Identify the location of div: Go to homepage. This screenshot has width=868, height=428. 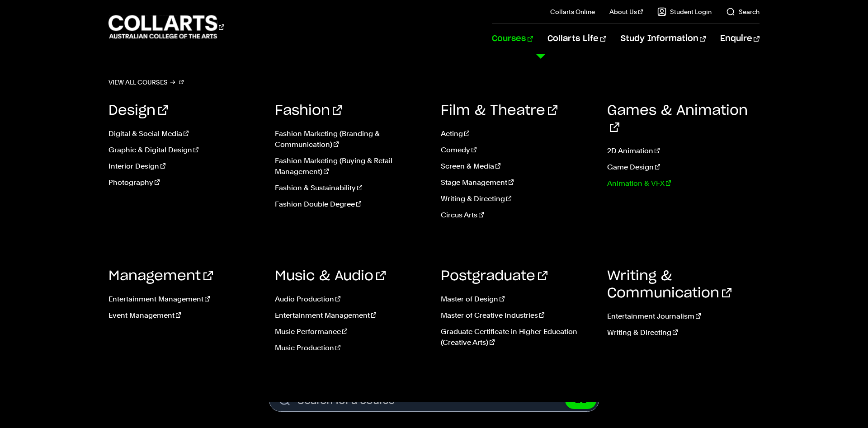
(166, 27).